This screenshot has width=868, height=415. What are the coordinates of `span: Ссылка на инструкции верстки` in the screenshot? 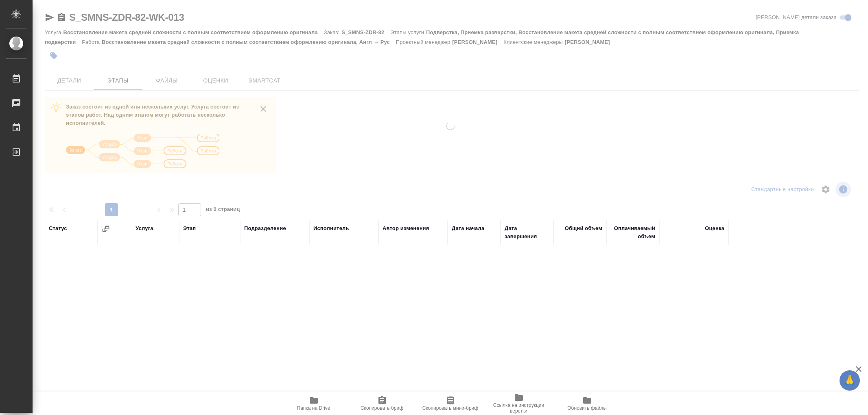 It's located at (519, 408).